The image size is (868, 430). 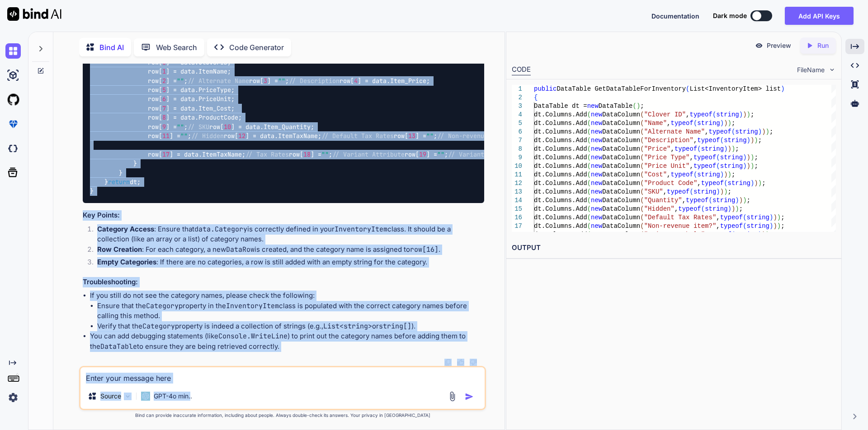 What do you see at coordinates (369, 154) in the screenshot?
I see `span: // Variant Attribute` at bounding box center [369, 154].